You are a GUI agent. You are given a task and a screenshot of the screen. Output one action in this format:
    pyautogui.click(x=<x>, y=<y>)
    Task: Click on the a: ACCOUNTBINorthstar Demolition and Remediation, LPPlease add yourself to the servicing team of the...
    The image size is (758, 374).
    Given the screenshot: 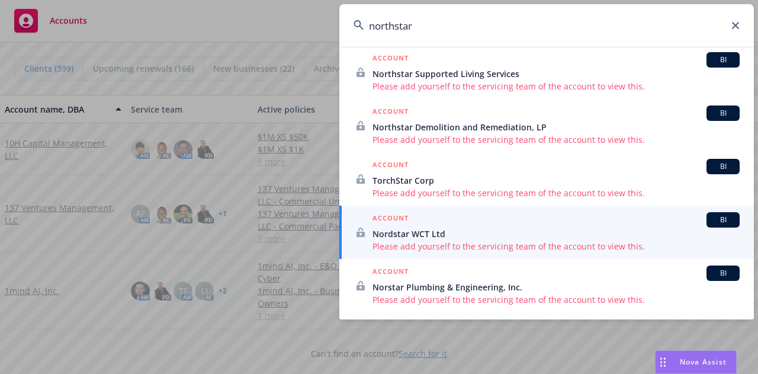 What is the action you would take?
    pyautogui.click(x=547, y=126)
    